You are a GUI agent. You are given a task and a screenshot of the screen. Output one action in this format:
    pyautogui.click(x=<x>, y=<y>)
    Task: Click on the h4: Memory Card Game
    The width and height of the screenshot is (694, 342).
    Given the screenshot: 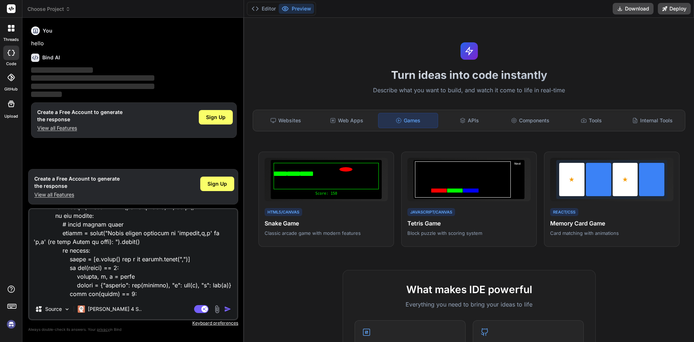 What is the action you would take?
    pyautogui.click(x=612, y=223)
    